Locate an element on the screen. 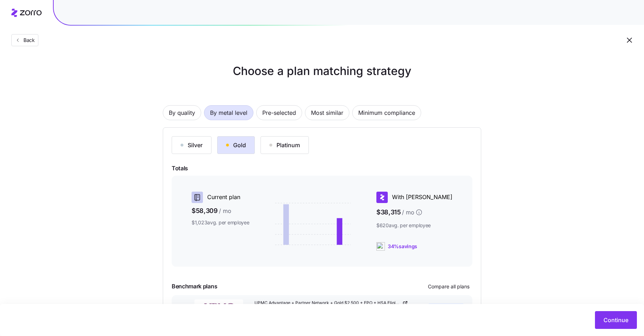 Image resolution: width=644 pixels, height=336 pixels. span: Compare all plans is located at coordinates (448, 287).